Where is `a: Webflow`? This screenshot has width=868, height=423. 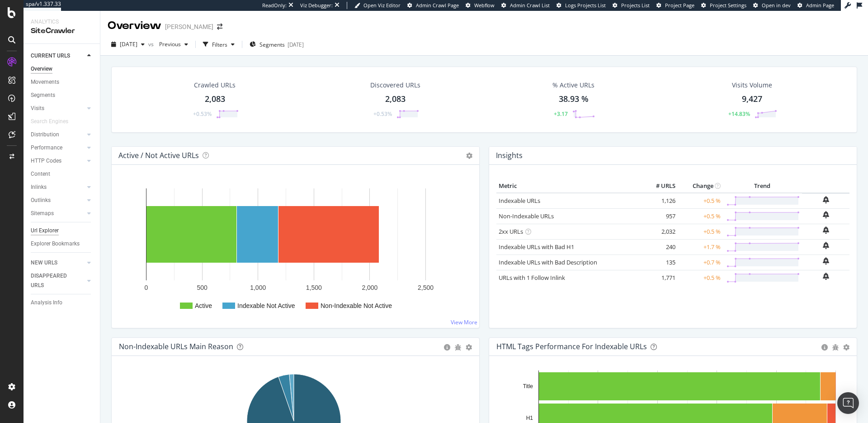
a: Webflow is located at coordinates (480, 5).